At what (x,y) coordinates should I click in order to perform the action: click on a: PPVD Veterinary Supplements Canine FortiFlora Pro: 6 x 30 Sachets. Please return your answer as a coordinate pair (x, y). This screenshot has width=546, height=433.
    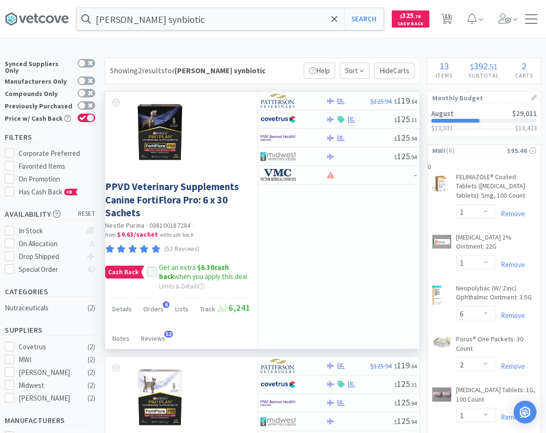
    Looking at the image, I should click on (177, 200).